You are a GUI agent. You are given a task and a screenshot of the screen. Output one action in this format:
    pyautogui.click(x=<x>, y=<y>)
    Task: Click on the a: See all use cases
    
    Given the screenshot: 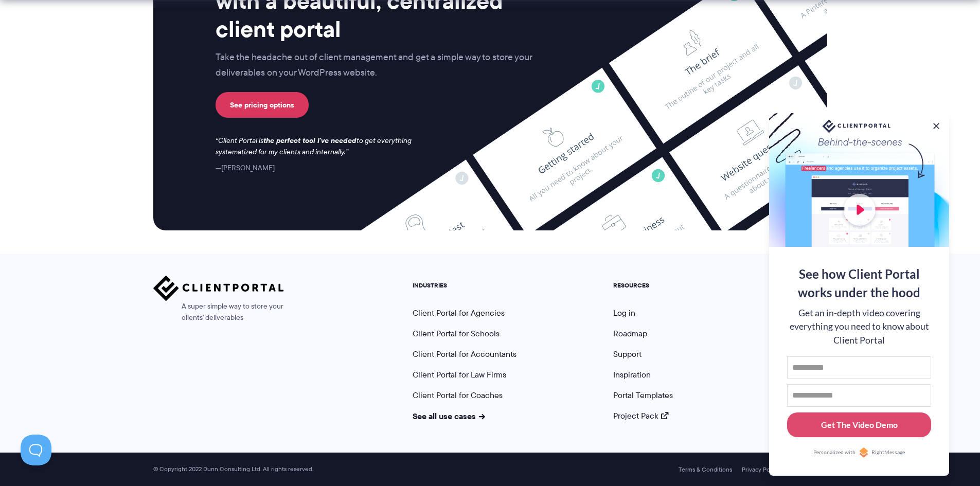 What is the action you would take?
    pyautogui.click(x=449, y=416)
    